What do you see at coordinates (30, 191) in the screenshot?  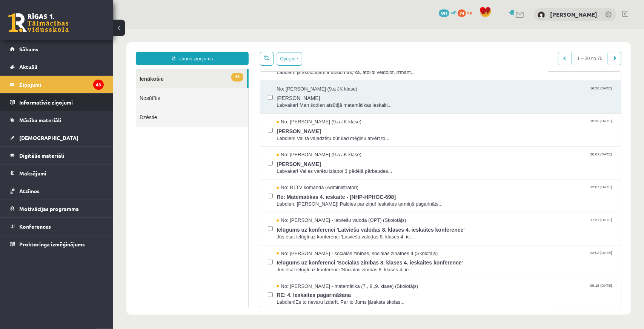 I see `span: Atzīmes` at bounding box center [30, 191].